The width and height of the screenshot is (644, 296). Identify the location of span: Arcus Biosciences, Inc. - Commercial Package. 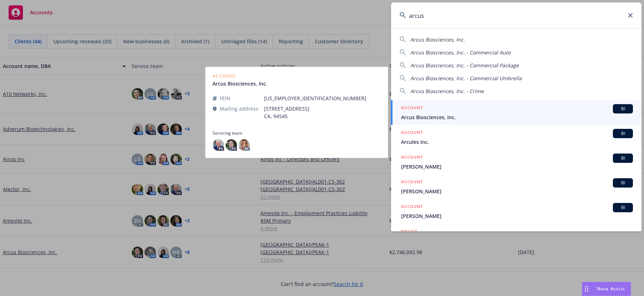
(464, 65).